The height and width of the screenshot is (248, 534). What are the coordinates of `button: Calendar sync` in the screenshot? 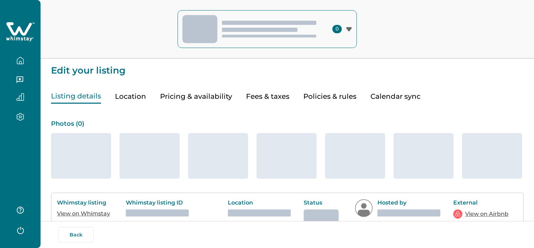 It's located at (395, 96).